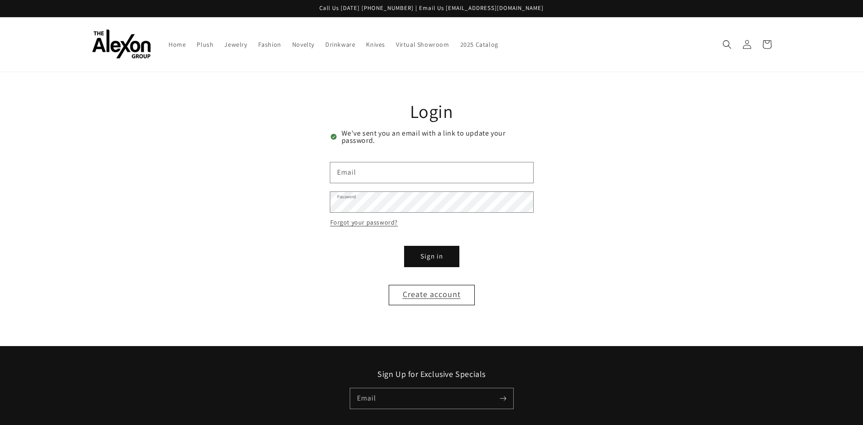 The width and height of the screenshot is (863, 425). What do you see at coordinates (432, 295) in the screenshot?
I see `a: Create account` at bounding box center [432, 295].